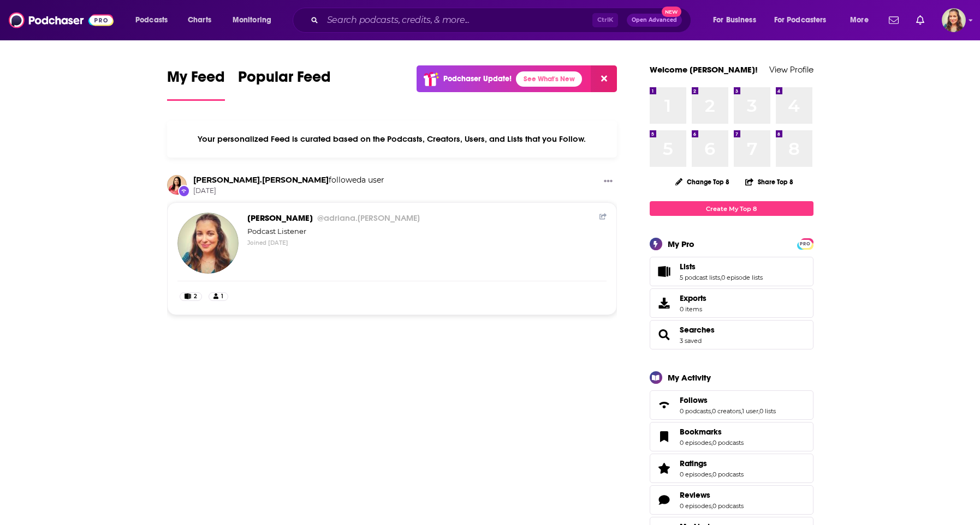  What do you see at coordinates (61, 20) in the screenshot?
I see `img: Podchaser - Follow, Share and Rate Podcasts` at bounding box center [61, 20].